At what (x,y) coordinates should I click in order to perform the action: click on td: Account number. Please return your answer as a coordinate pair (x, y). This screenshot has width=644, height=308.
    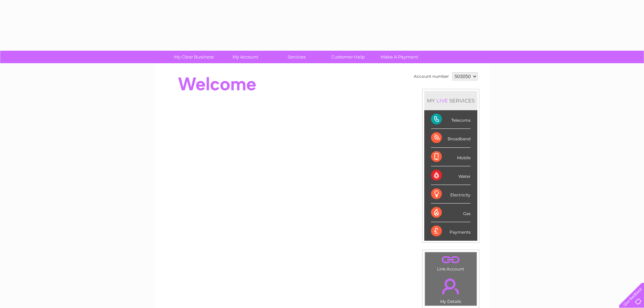
    Looking at the image, I should click on (431, 76).